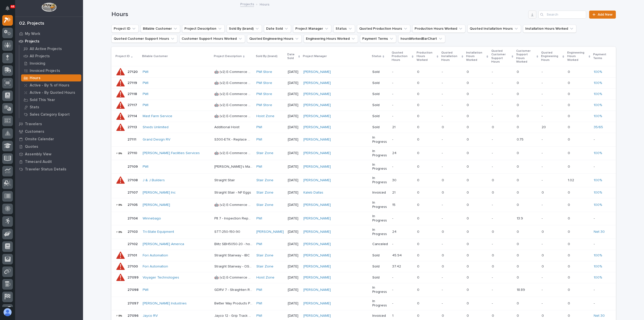 The height and width of the screenshot is (320, 644). What do you see at coordinates (234, 166) in the screenshot?
I see `p: Paul's Machine - Galvanized bracket hitting east side end stop` at bounding box center [234, 166].